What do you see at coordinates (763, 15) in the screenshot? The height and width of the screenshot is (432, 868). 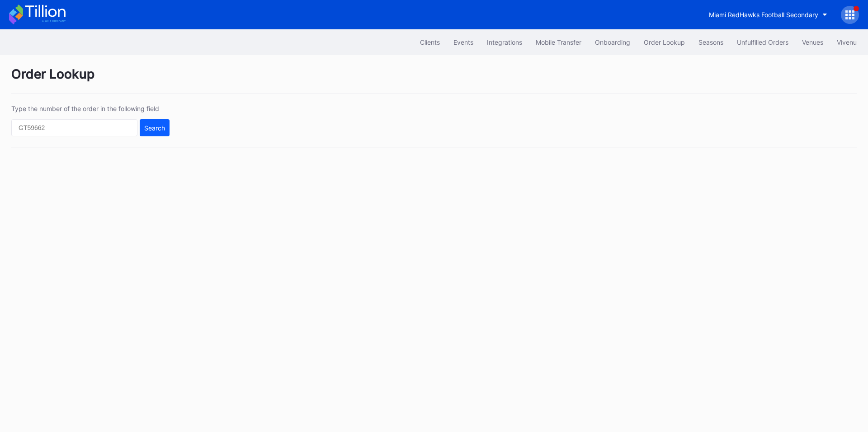 I see `div: Miami RedHawks Football Secondary` at bounding box center [763, 15].